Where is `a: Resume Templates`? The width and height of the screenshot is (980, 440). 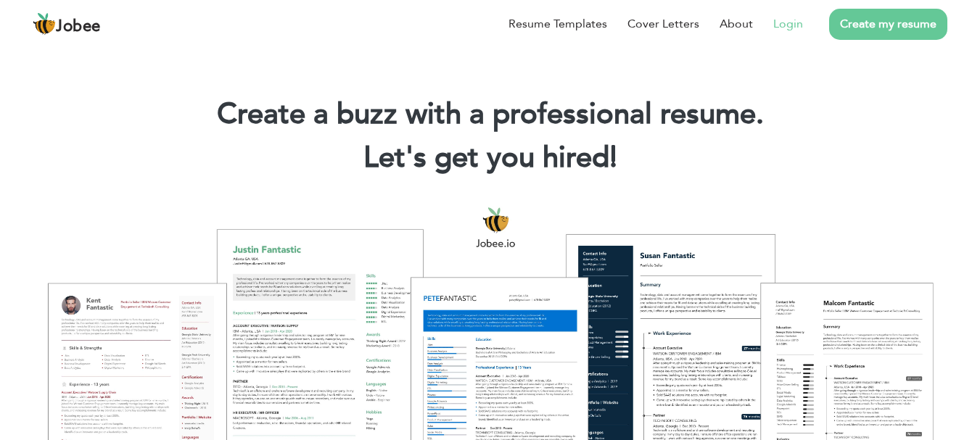
a: Resume Templates is located at coordinates (557, 24).